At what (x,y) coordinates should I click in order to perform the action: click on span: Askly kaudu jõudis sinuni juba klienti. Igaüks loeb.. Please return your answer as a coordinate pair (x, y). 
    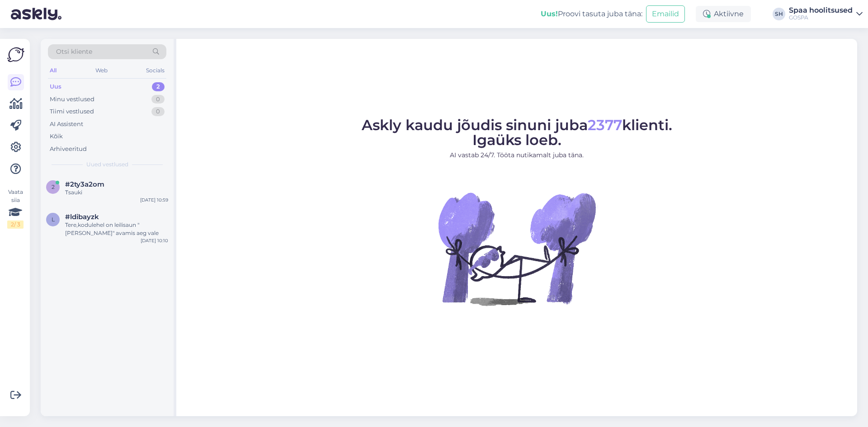
    Looking at the image, I should click on (517, 133).